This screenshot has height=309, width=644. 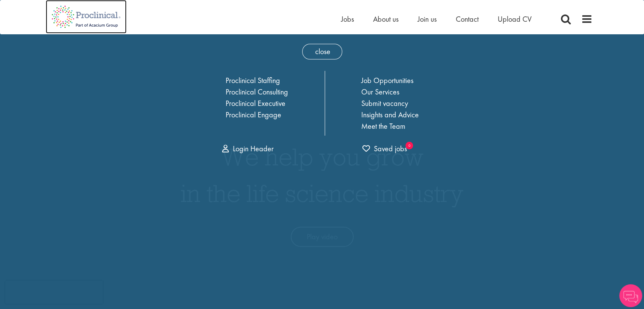 I want to click on a: Proclinical Staffing, so click(x=253, y=80).